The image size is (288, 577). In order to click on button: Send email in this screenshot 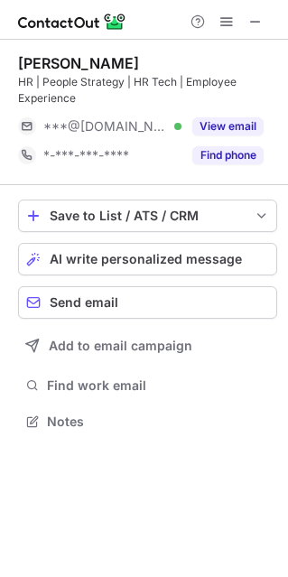, I will do `click(147, 303)`.